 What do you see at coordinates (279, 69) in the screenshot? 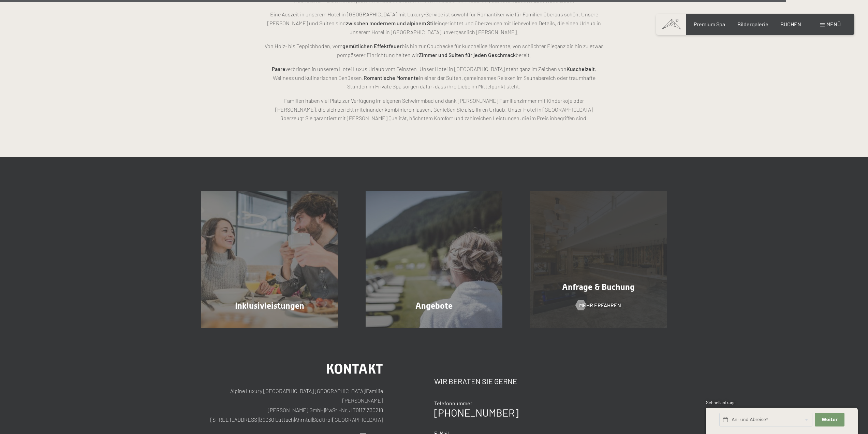
I see `strong: Paare` at bounding box center [279, 69].